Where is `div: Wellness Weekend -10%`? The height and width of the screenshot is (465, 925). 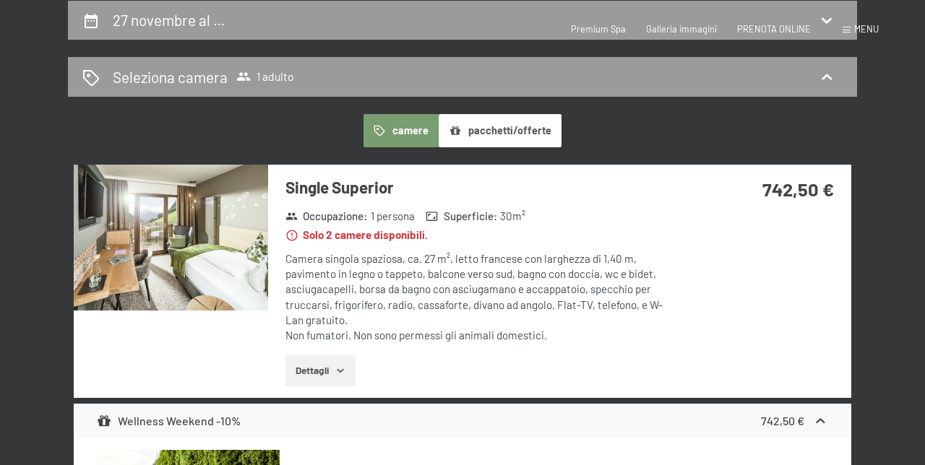 div: Wellness Weekend -10% is located at coordinates (168, 421).